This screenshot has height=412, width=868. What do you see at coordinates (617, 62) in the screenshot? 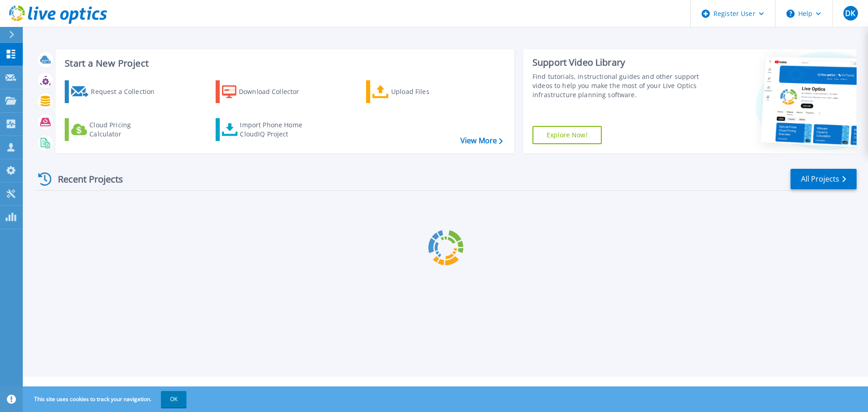
I see `div: Support Video Library` at bounding box center [617, 62].